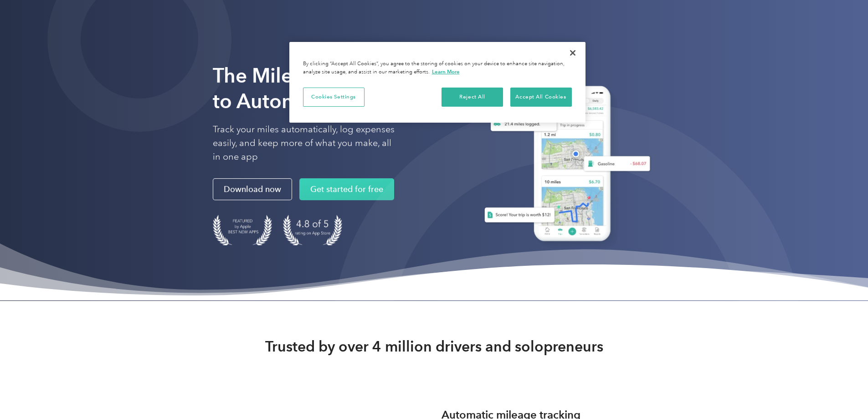  What do you see at coordinates (541, 97) in the screenshot?
I see `button: Accept All Cookies` at bounding box center [541, 97].